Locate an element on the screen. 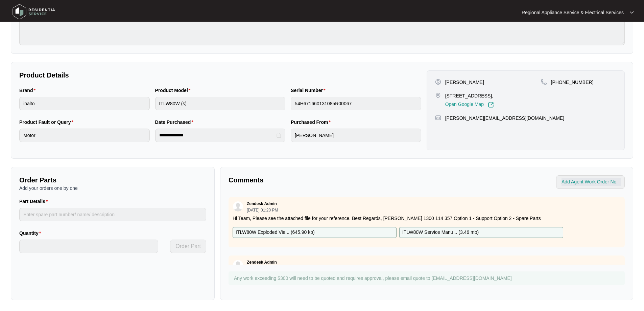 This screenshot has width=644, height=311. p: Order Parts is located at coordinates (112, 180).